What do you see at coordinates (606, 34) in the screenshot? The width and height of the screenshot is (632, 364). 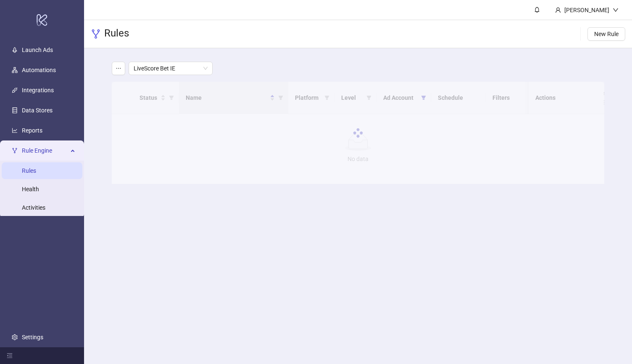 I see `button: New Rule` at bounding box center [606, 34].